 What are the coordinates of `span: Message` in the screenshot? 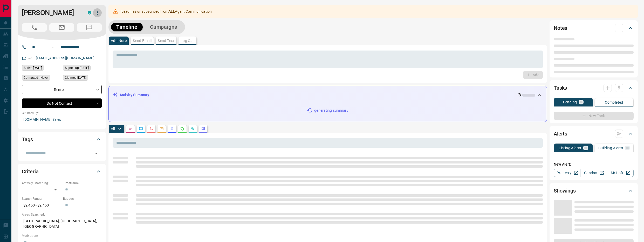 It's located at (89, 28).